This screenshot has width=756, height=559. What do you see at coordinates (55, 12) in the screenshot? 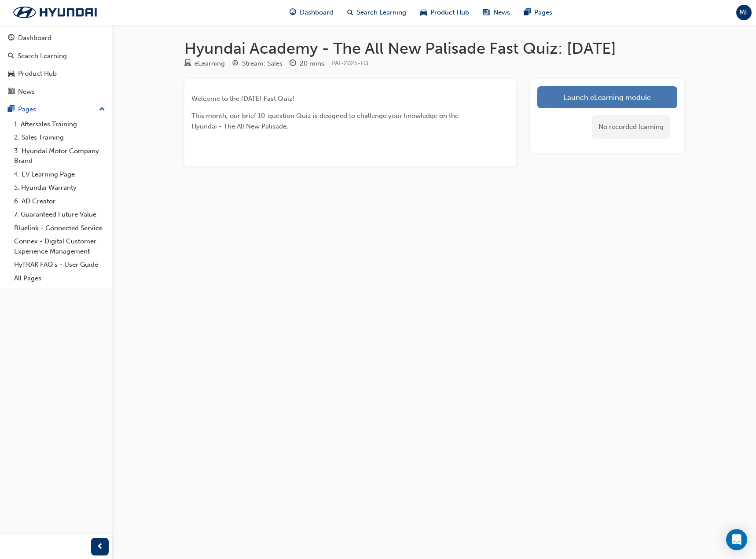
I see `img: Trak` at bounding box center [55, 12].